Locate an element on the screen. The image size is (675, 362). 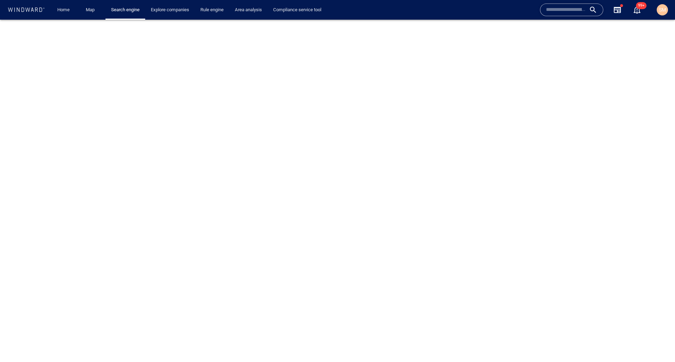
button: Search engine is located at coordinates (125, 10).